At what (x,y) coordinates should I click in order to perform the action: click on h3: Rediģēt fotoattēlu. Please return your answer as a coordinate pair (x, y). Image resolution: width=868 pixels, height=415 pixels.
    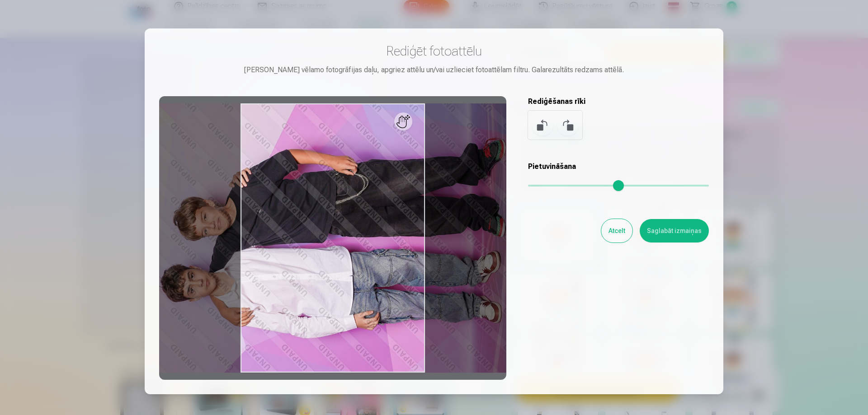
    Looking at the image, I should click on (434, 51).